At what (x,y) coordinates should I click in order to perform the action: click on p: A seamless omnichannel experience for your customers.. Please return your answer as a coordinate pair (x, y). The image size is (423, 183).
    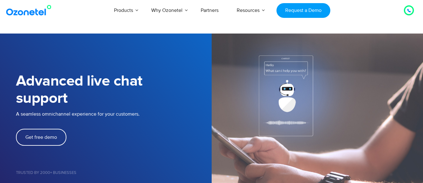
    Looking at the image, I should click on (114, 114).